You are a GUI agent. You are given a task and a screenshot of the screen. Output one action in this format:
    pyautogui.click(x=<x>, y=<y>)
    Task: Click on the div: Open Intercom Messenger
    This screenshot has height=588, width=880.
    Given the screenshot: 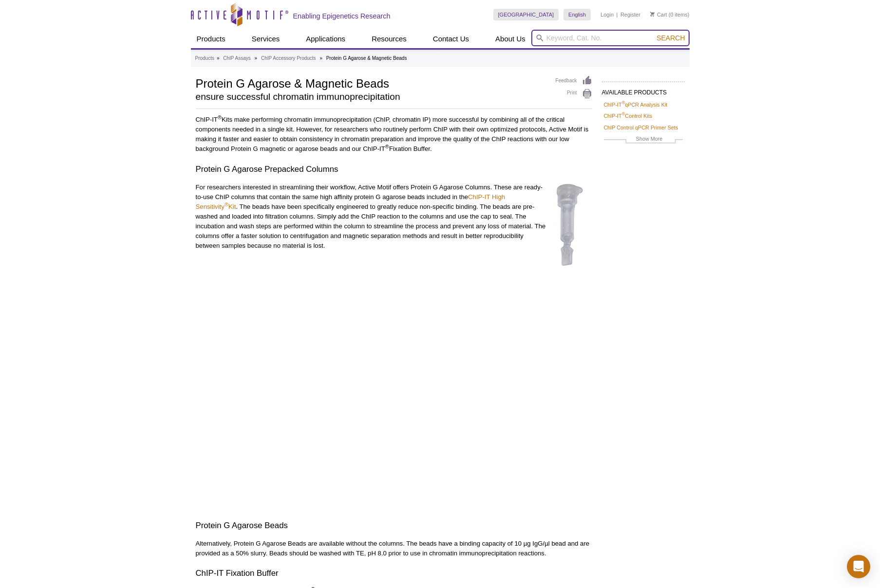 What is the action you would take?
    pyautogui.click(x=858, y=567)
    